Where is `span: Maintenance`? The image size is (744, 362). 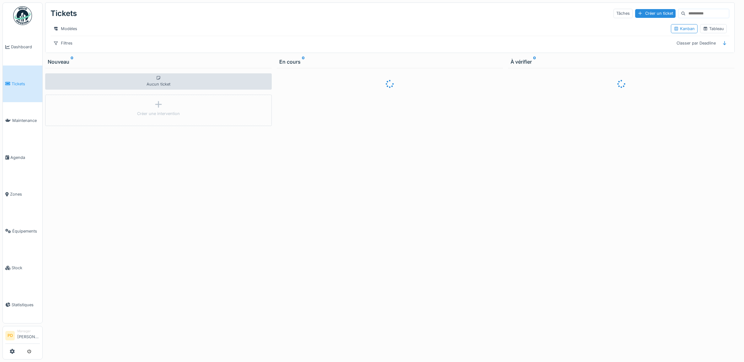
span: Maintenance is located at coordinates (26, 120).